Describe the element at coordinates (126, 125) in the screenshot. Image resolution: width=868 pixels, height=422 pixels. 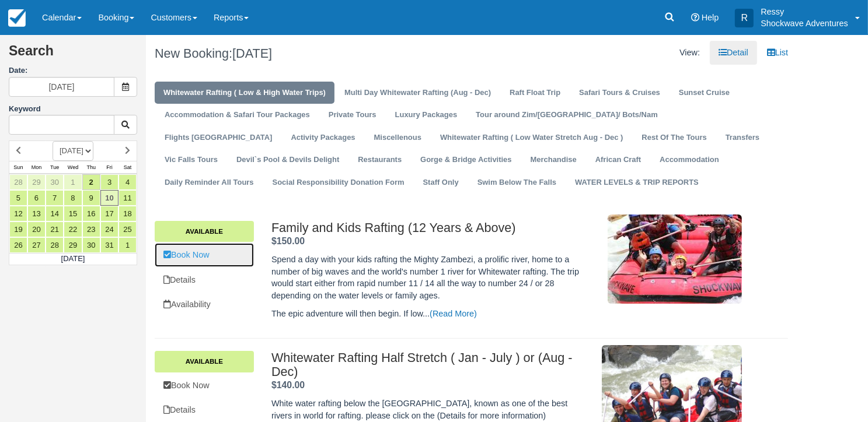
I see `button: Keyword Search` at that location.